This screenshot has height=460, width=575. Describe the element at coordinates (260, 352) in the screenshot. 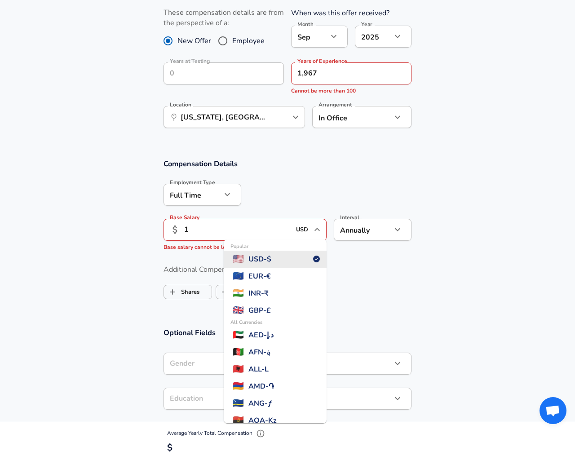

I see `span: AFN - ؋` at that location.